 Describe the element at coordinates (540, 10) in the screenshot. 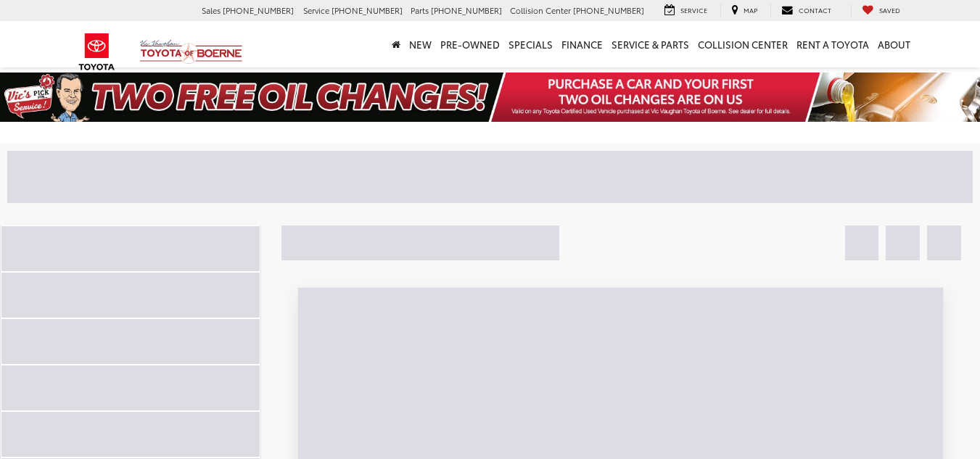

I see `span: Collision Center` at that location.